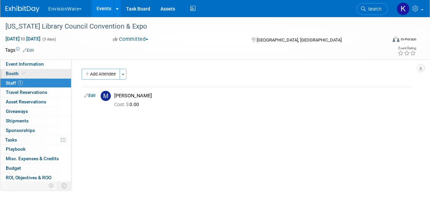 The width and height of the screenshot is (430, 199). What do you see at coordinates (36, 130) in the screenshot?
I see `a: Sponsorships` at bounding box center [36, 130].